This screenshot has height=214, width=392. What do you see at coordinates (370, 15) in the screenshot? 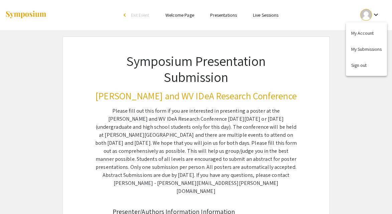
I see `button: Expand account dropdown` at bounding box center [370, 15].